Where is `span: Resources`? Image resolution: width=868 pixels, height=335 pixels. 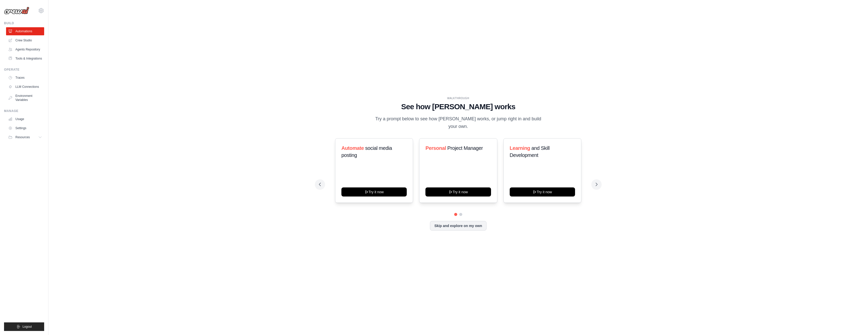 span: Resources is located at coordinates (23, 137).